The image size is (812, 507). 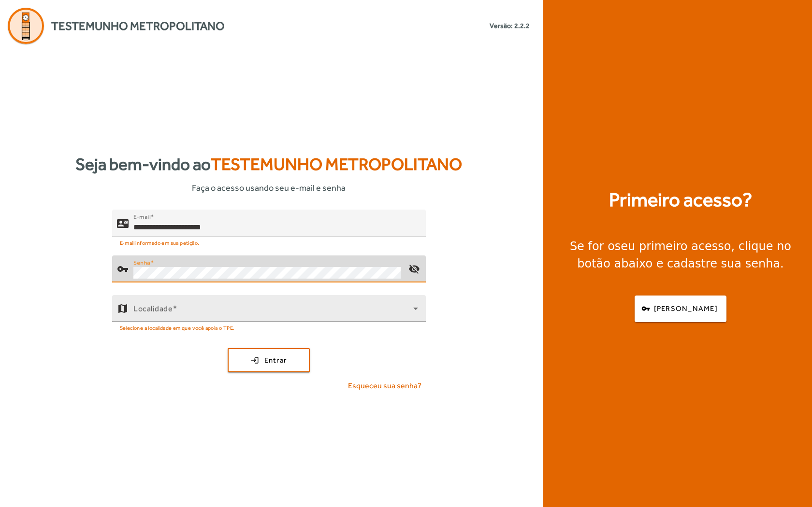 What do you see at coordinates (509, 26) in the screenshot?
I see `small: Versão: 2.2.2` at bounding box center [509, 26].